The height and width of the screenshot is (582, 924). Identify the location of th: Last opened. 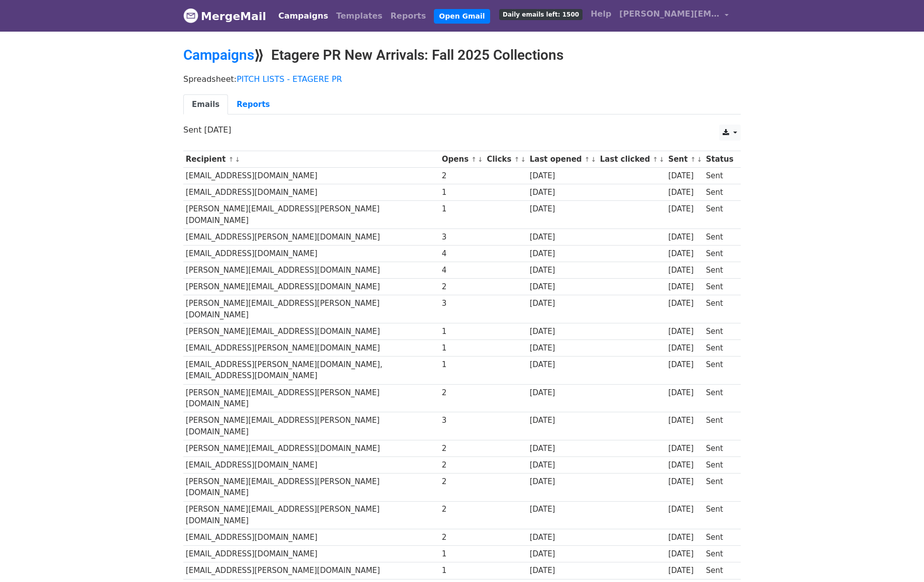
(562, 159).